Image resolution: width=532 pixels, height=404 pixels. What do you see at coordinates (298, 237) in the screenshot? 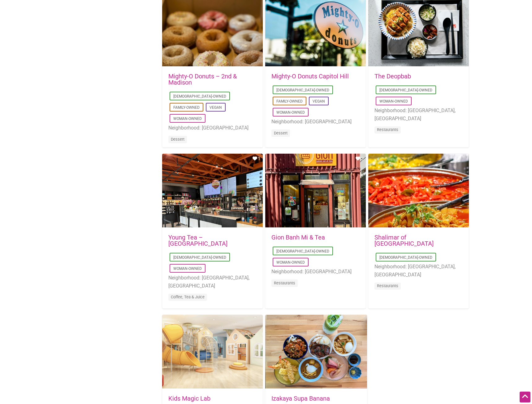
I see `a: Gion Banh Mi & Tea` at bounding box center [298, 237].